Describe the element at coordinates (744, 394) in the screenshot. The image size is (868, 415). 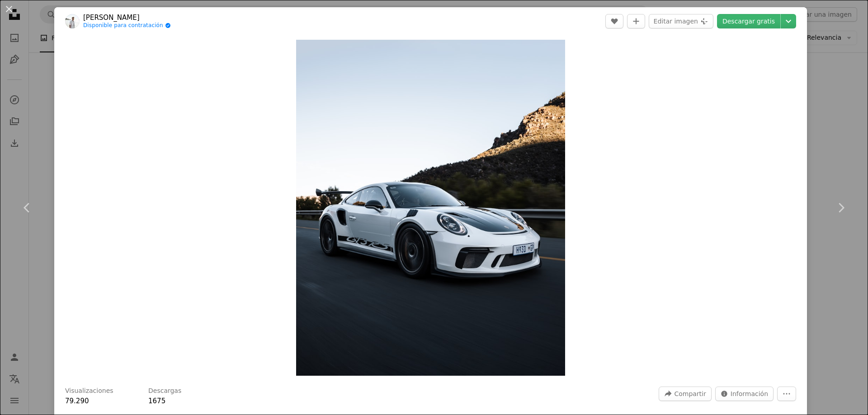
I see `button: Estadísticas sobre esta imagen` at that location.